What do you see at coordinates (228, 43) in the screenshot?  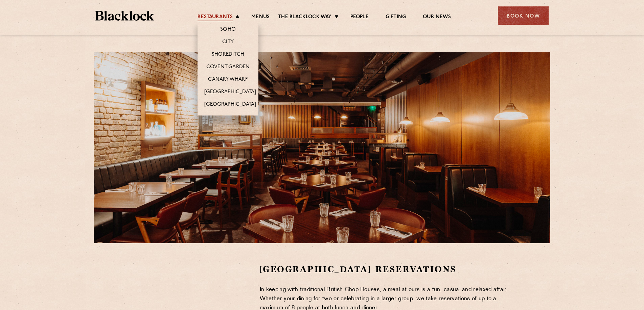 I see `a: City` at bounding box center [228, 43].